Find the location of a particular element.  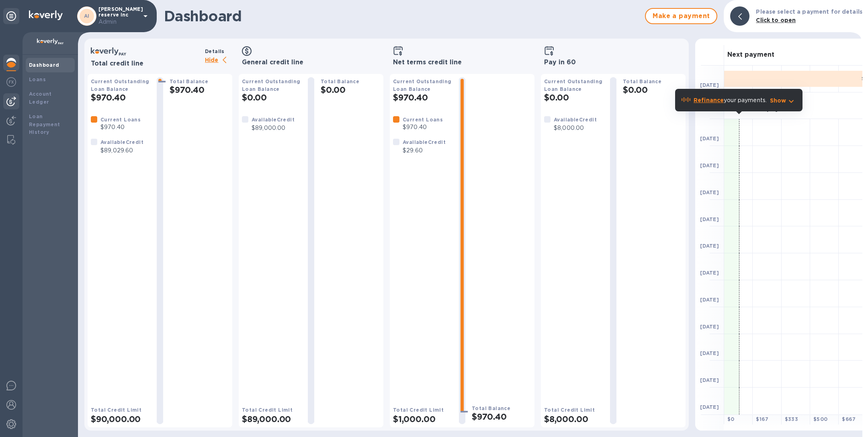

p: Hide is located at coordinates (219, 60).